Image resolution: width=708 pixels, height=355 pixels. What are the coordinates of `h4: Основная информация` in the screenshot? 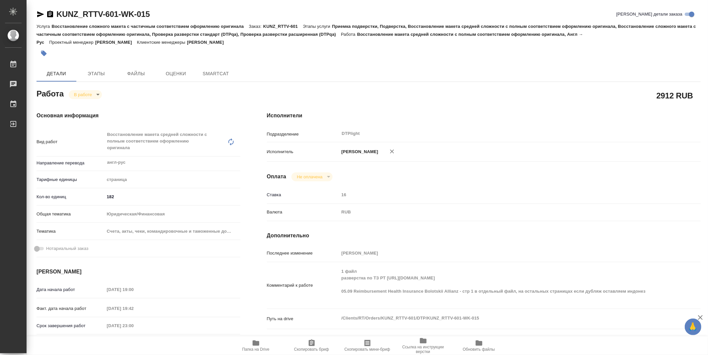 It's located at (138, 116).